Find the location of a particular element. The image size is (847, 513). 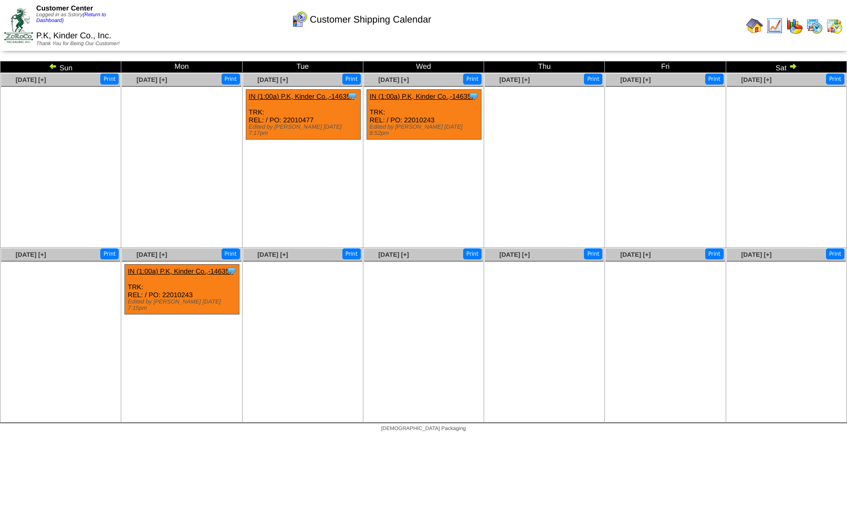

span: Logged in as Sstory is located at coordinates (71, 18).